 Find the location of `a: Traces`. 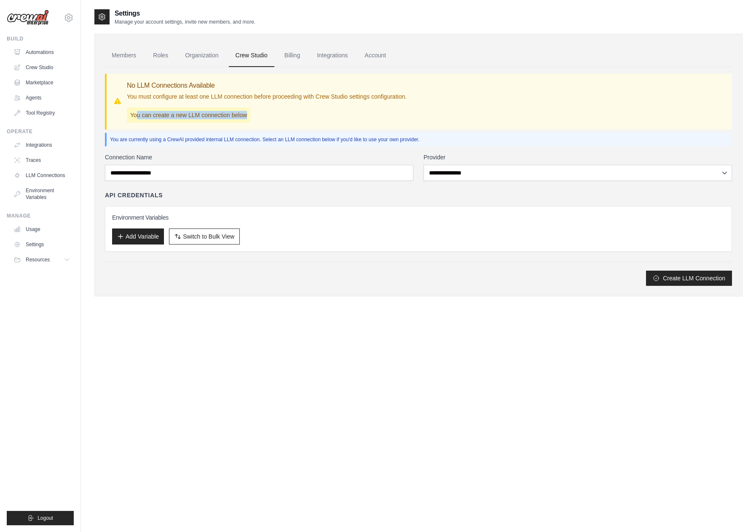

a: Traces is located at coordinates (42, 160).